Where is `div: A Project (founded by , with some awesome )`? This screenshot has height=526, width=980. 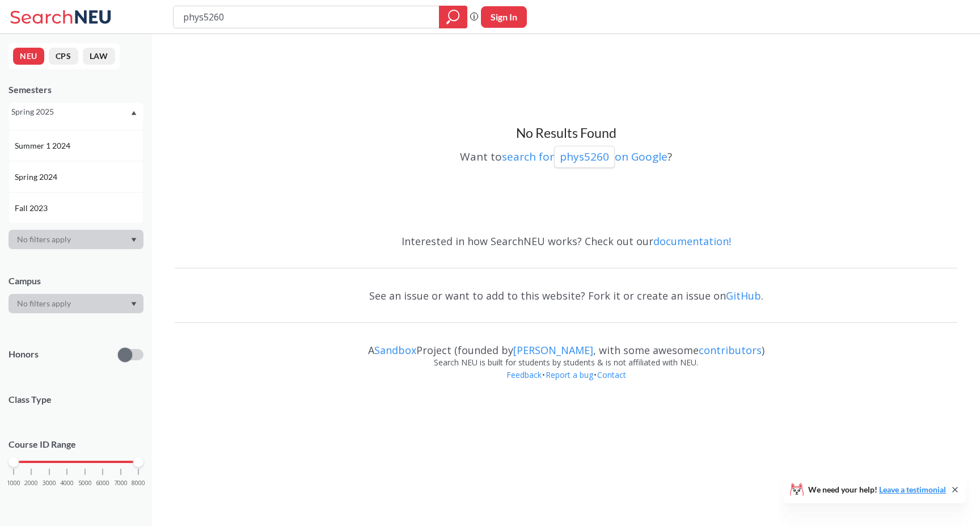 div: A Project (founded by , with some awesome ) is located at coordinates (566, 345).